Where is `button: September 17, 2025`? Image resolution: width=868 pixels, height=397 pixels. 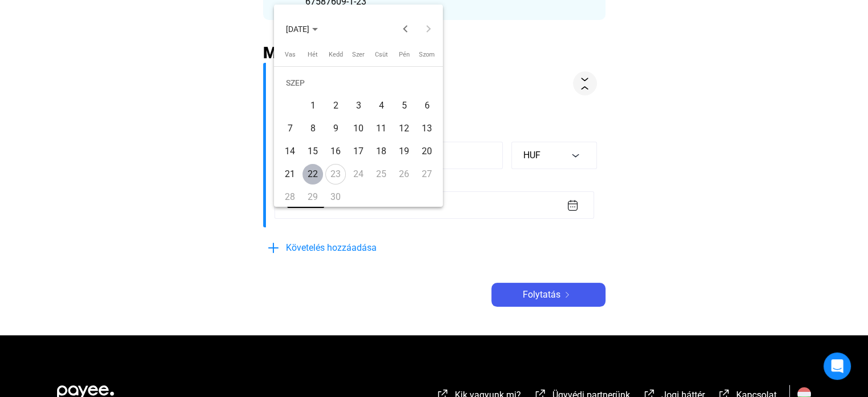 button: September 17, 2025 is located at coordinates (358, 151).